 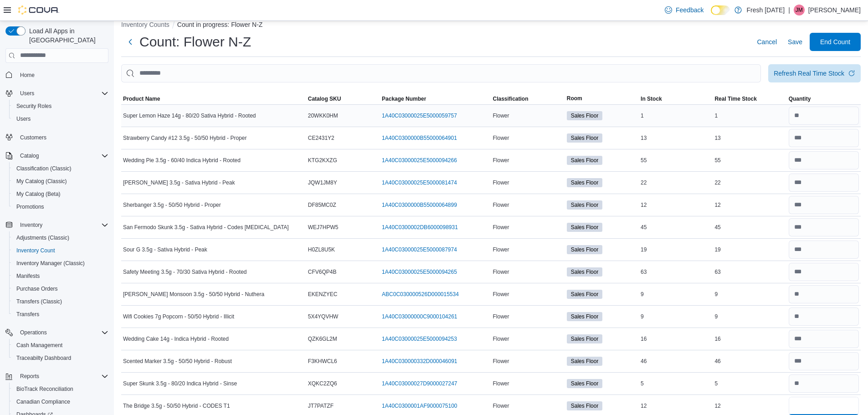 What do you see at coordinates (61, 314) in the screenshot?
I see `button: Transfers` at bounding box center [61, 314].